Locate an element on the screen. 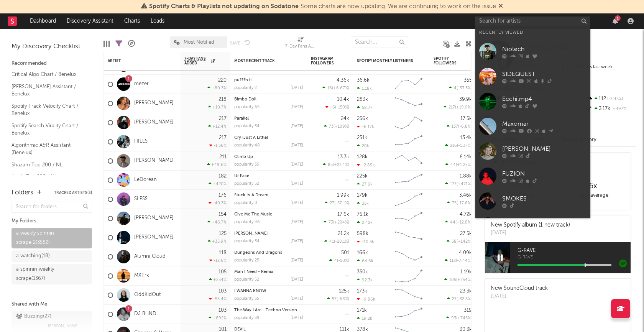 Image resolution: width=644 pixels, height=332 pixels. div: 17.6k is located at coordinates (343, 215).